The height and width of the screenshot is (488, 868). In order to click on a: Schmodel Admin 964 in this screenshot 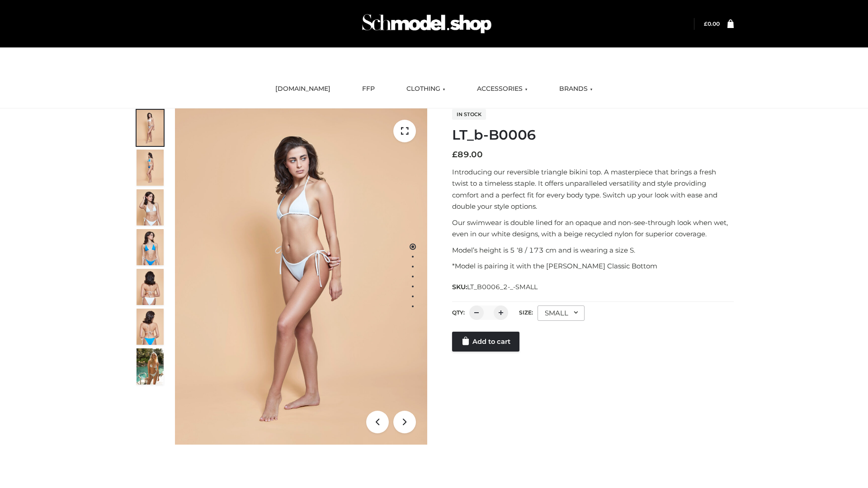, I will do `click(427, 23)`.